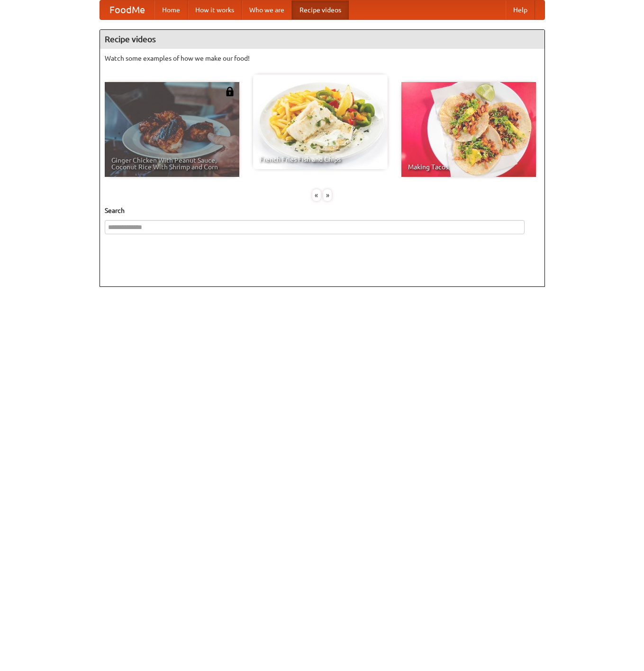  Describe the element at coordinates (468, 129) in the screenshot. I see `a: Making Tacos` at that location.